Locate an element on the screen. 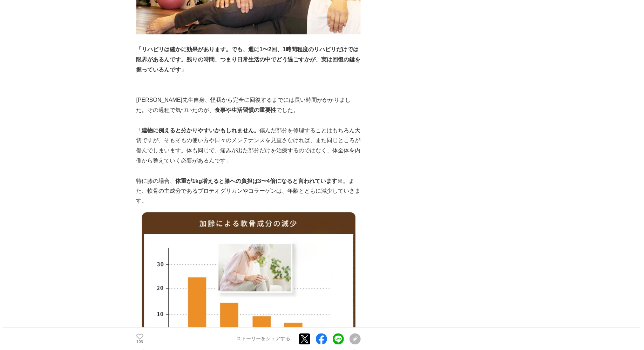 This screenshot has height=350, width=644. strong: 建物に例えると分かりやすいかもしれません。 is located at coordinates (201, 130).